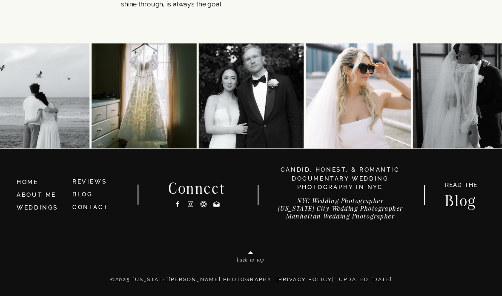 This screenshot has width=502, height=296. I want to click on img: Young and in love in NYC! Dana and Jordan 🤍, so click(251, 96).